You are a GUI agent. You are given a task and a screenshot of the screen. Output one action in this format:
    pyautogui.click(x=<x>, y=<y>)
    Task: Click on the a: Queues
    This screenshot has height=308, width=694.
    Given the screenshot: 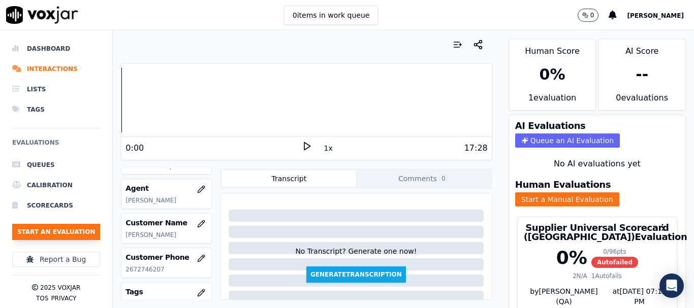 What is the action you would take?
    pyautogui.click(x=56, y=165)
    